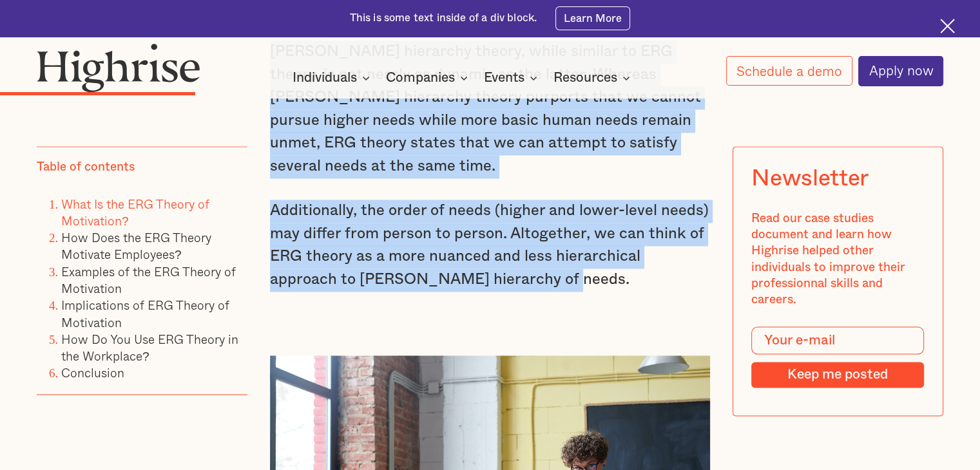 This screenshot has height=470, width=980. Describe the element at coordinates (118, 67) in the screenshot. I see `img: Highrise logo` at that location.